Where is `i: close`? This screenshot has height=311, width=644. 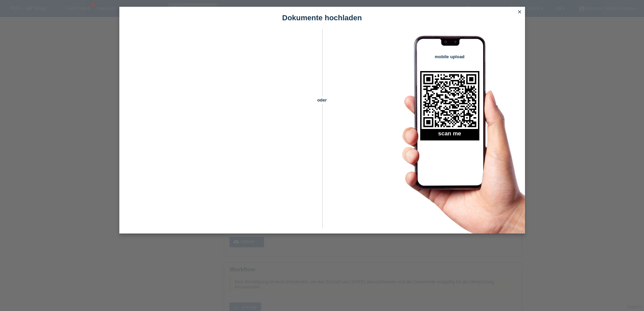
i: close is located at coordinates (520, 12).